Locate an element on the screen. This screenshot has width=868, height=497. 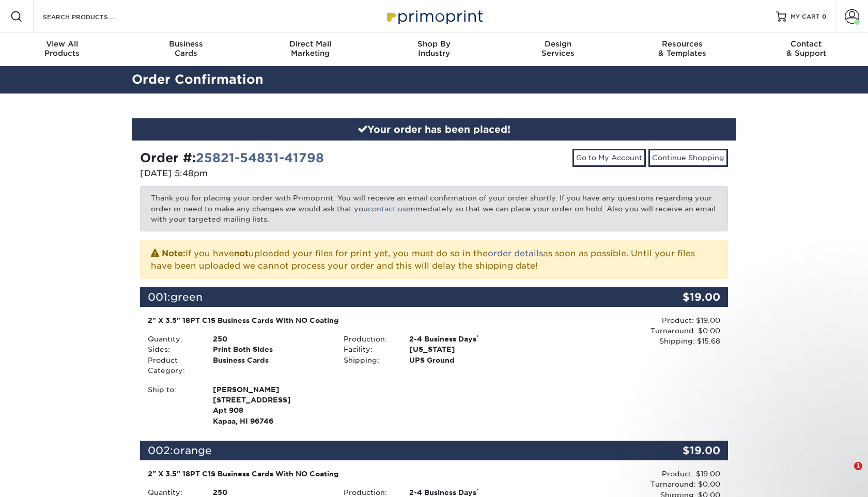
div: Cards is located at coordinates (186, 49).